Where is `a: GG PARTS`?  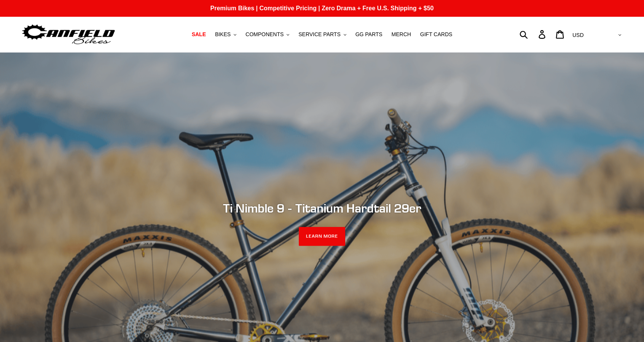 a: GG PARTS is located at coordinates (369, 34).